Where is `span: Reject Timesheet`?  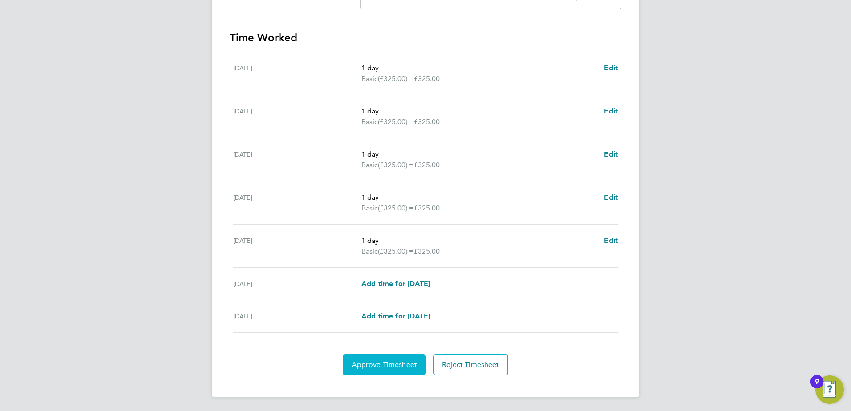
span: Reject Timesheet is located at coordinates (471, 365).